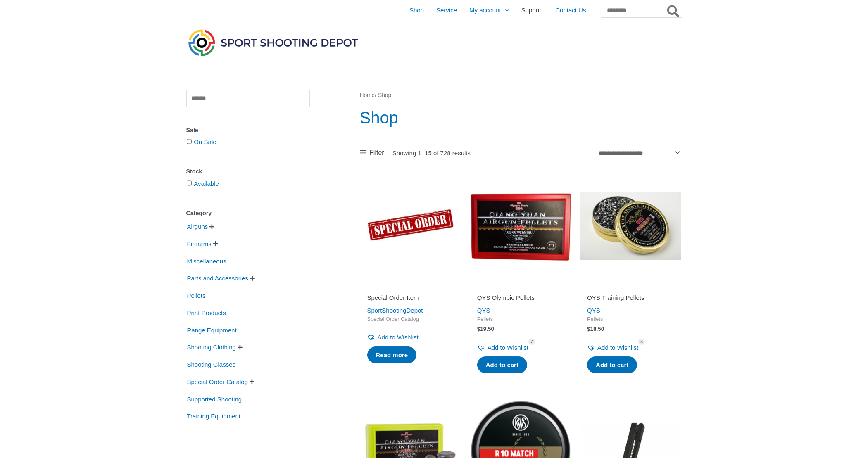 The height and width of the screenshot is (458, 868). What do you see at coordinates (206, 260) in the screenshot?
I see `a: Miscellaneous` at bounding box center [206, 260].